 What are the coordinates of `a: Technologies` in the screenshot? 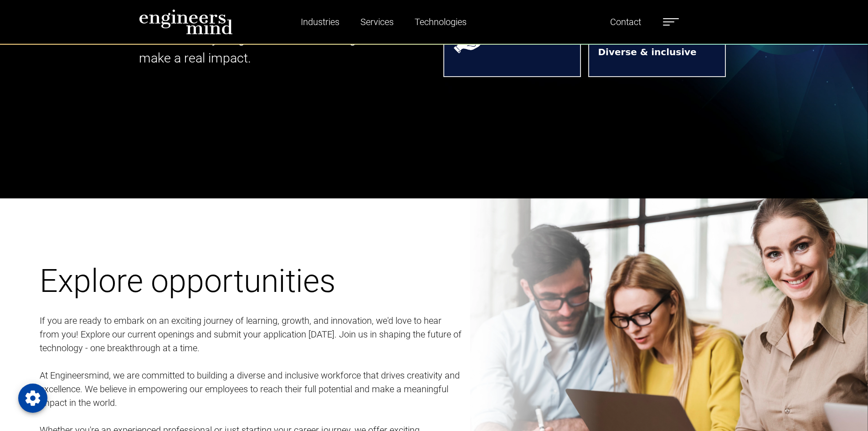 It's located at (440, 22).